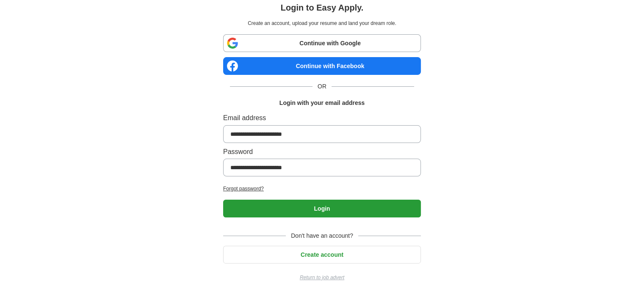  I want to click on a: Forgot password?, so click(322, 189).